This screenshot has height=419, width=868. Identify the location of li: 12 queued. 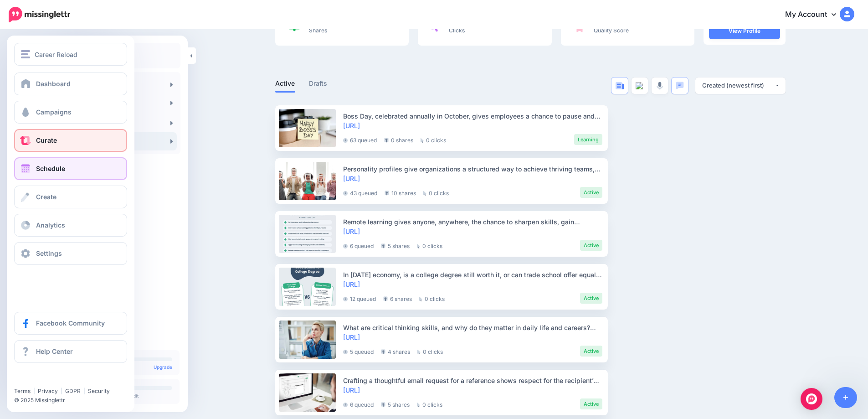
(359, 298).